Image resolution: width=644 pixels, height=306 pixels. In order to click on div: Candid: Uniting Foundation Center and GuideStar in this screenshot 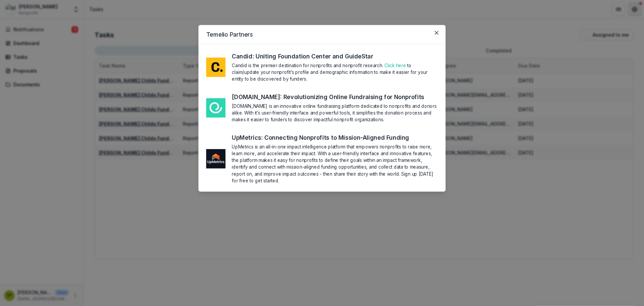, I will do `click(309, 56)`.